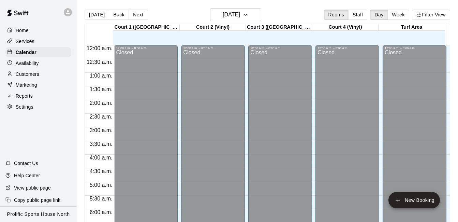 The width and height of the screenshot is (458, 222). Describe the element at coordinates (414, 200) in the screenshot. I see `button: add` at that location.